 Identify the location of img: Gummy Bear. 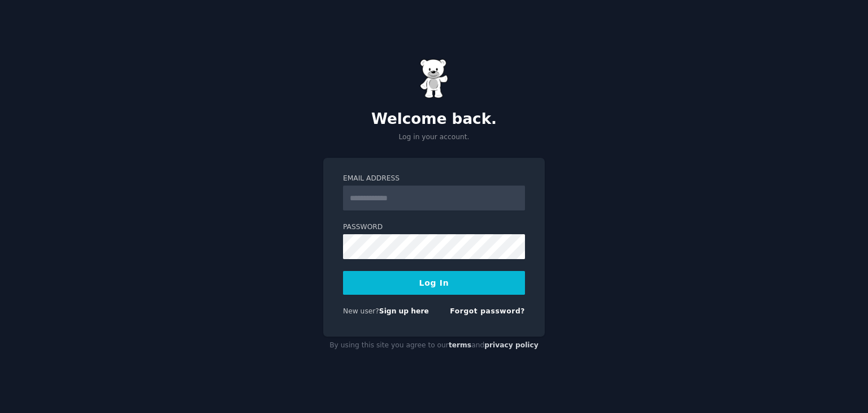
(434, 79).